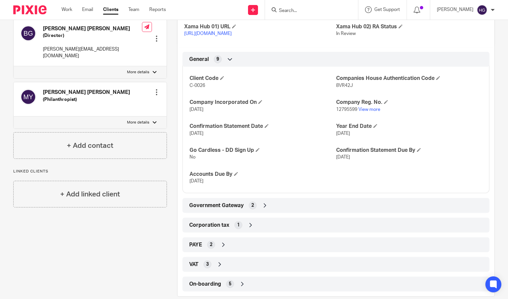 The image size is (508, 299). I want to click on a: Reports, so click(158, 10).